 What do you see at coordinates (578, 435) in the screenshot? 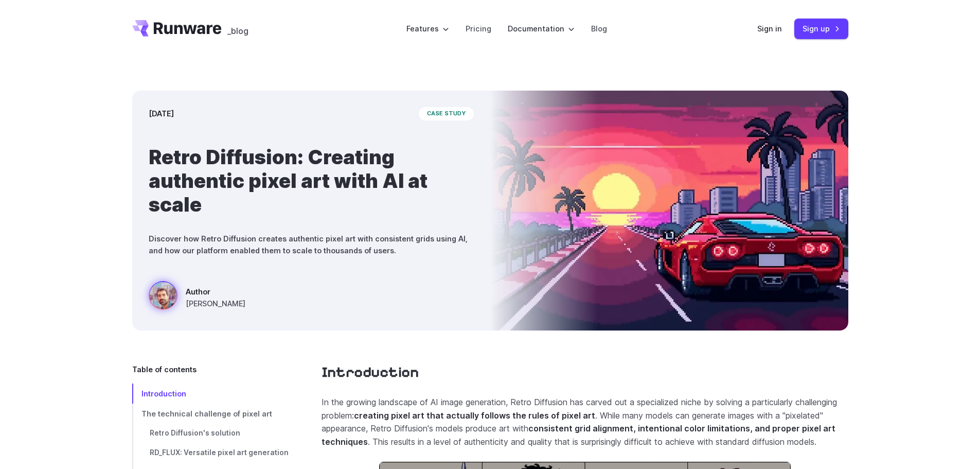
I see `strong: consistent grid alignment, intentional color limitations, and proper pixel art techniques` at bounding box center [578, 435].